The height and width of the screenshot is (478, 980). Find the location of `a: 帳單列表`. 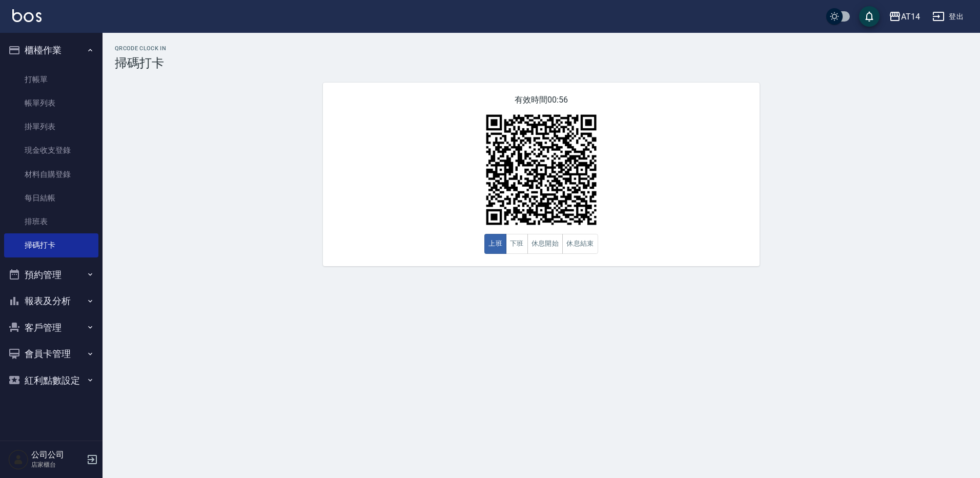

a: 帳單列表 is located at coordinates (51, 103).